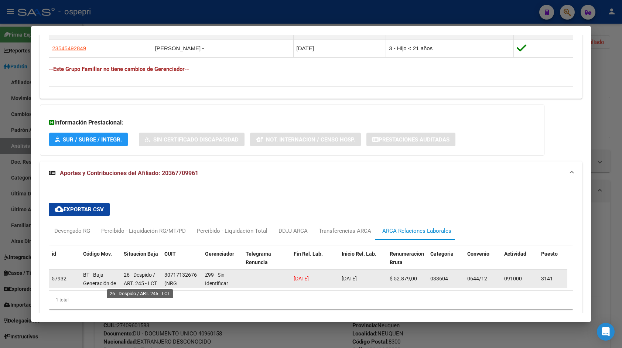 The image size is (622, 348). What do you see at coordinates (446, 262) in the screenshot?
I see `datatable-header-cell: Categoria` at bounding box center [446, 262].